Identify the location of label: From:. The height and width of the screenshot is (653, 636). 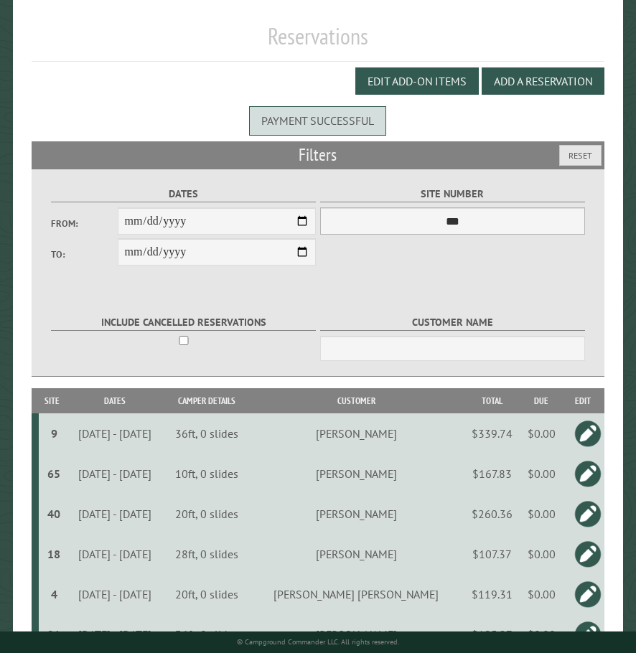
(84, 223).